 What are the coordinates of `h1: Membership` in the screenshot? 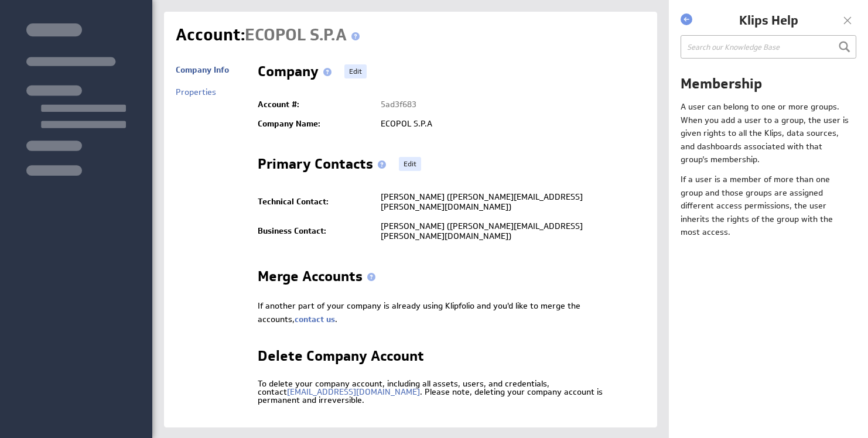 It's located at (768, 83).